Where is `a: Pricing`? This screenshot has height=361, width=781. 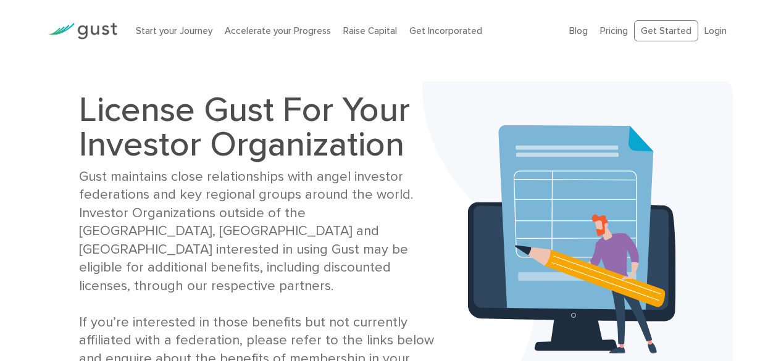
a: Pricing is located at coordinates (614, 31).